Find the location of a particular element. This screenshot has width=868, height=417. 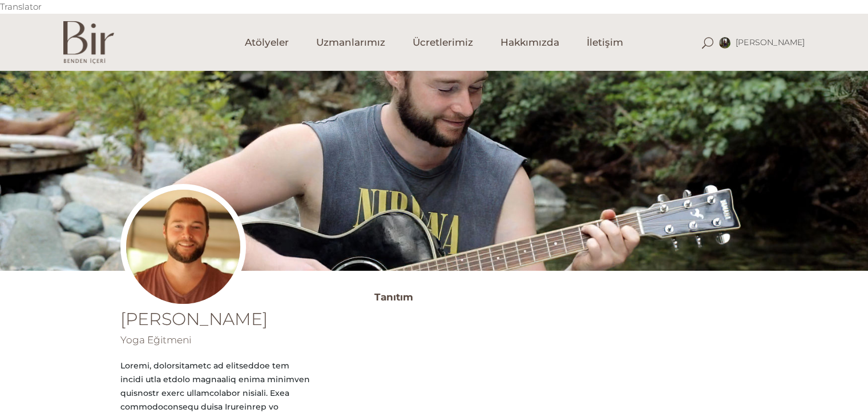

span: Hakkımızda is located at coordinates (530, 42).